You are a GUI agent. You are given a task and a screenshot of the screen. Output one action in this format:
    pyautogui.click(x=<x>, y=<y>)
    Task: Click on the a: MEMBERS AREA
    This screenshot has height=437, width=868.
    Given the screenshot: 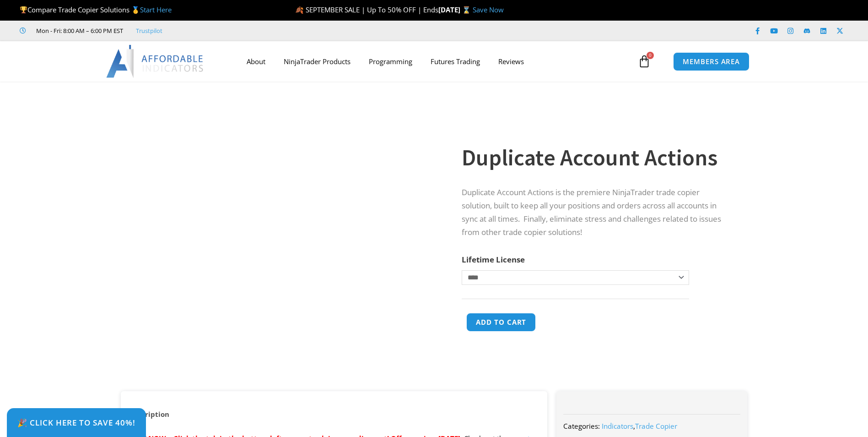 What is the action you would take?
    pyautogui.click(x=711, y=62)
    